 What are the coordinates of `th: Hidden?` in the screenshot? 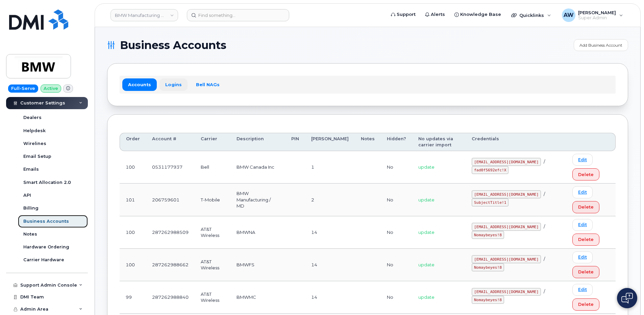 It's located at (396, 142).